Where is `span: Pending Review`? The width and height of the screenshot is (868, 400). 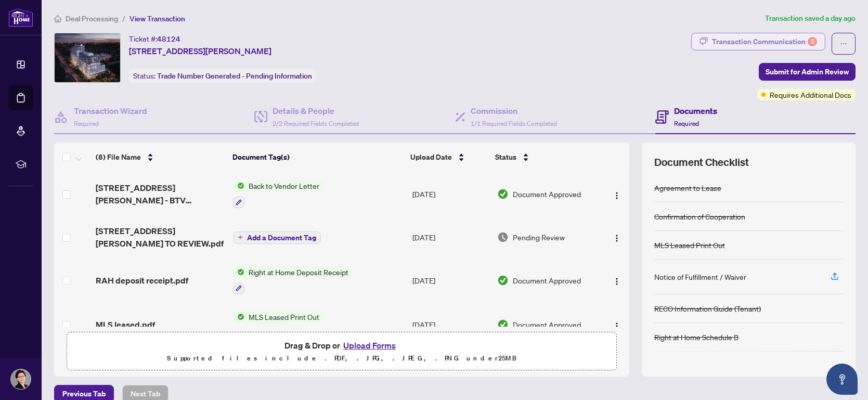 span: Pending Review is located at coordinates (539, 237).